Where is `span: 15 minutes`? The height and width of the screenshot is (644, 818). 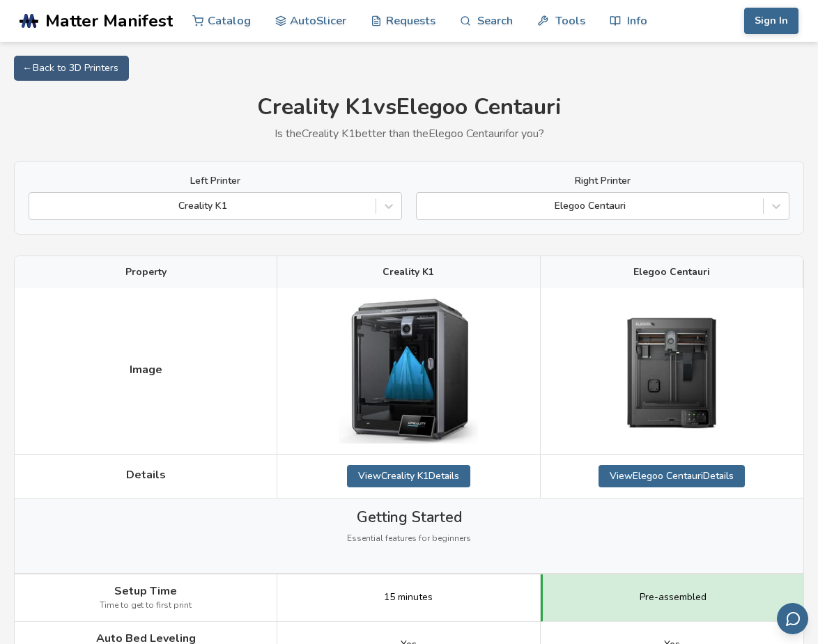
span: 15 minutes is located at coordinates (408, 597).